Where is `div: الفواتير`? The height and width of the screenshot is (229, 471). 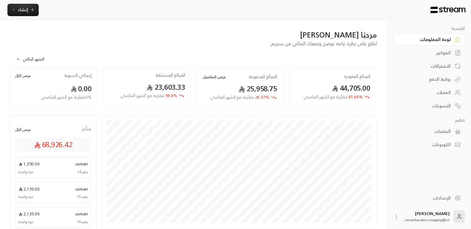
div: الفواتير is located at coordinates (426, 53).